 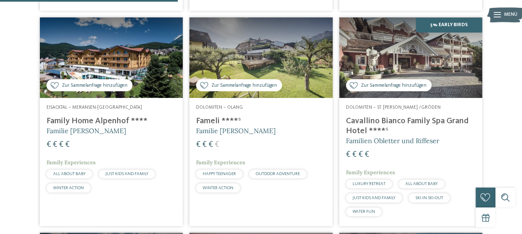 I want to click on img: Familienhotels gesucht? Hier findet ihr die besten!, so click(x=261, y=58).